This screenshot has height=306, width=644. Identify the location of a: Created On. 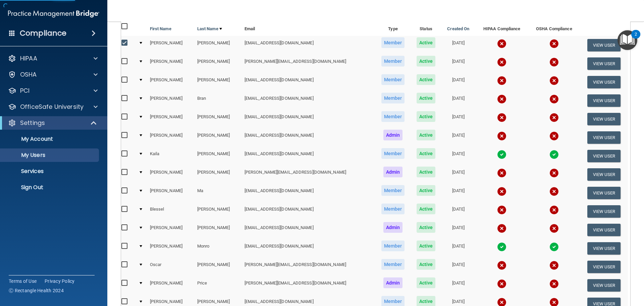
(458, 29).